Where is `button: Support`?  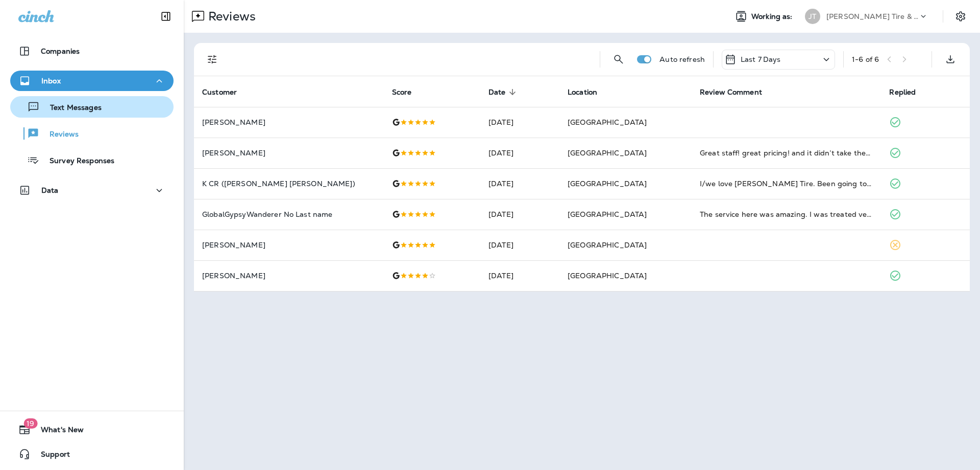 button: Support is located at coordinates (92, 454).